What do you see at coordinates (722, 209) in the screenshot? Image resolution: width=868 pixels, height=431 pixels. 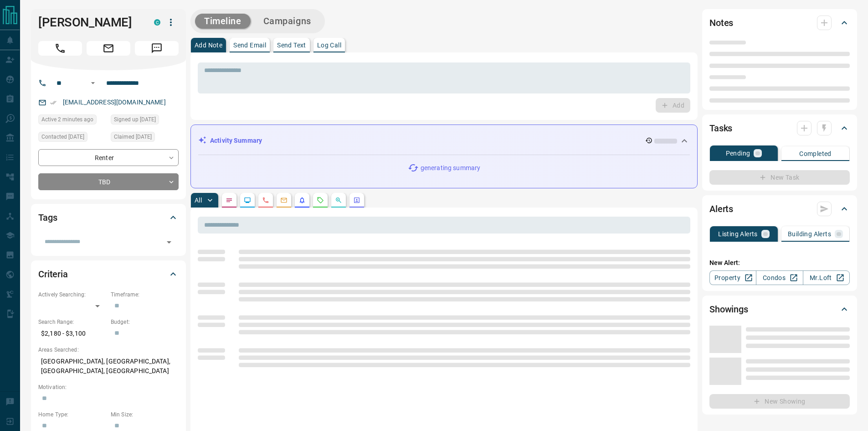 I see `h2: Alerts` at bounding box center [722, 209].